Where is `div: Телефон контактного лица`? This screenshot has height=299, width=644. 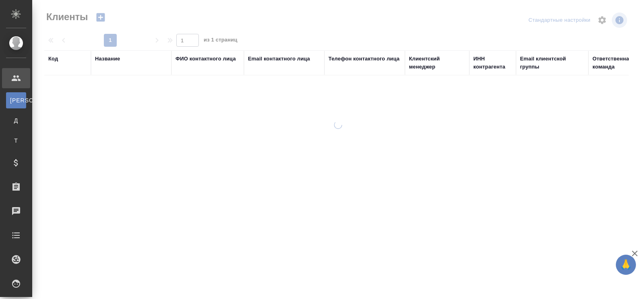 div: Телефон контактного лица is located at coordinates (364, 59).